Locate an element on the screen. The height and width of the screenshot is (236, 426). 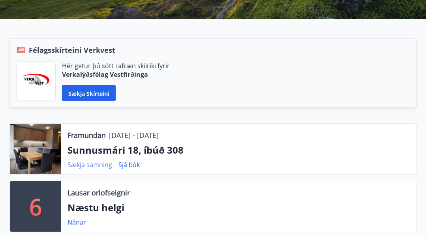
font: Lausar orlofseignir is located at coordinates (99, 193).